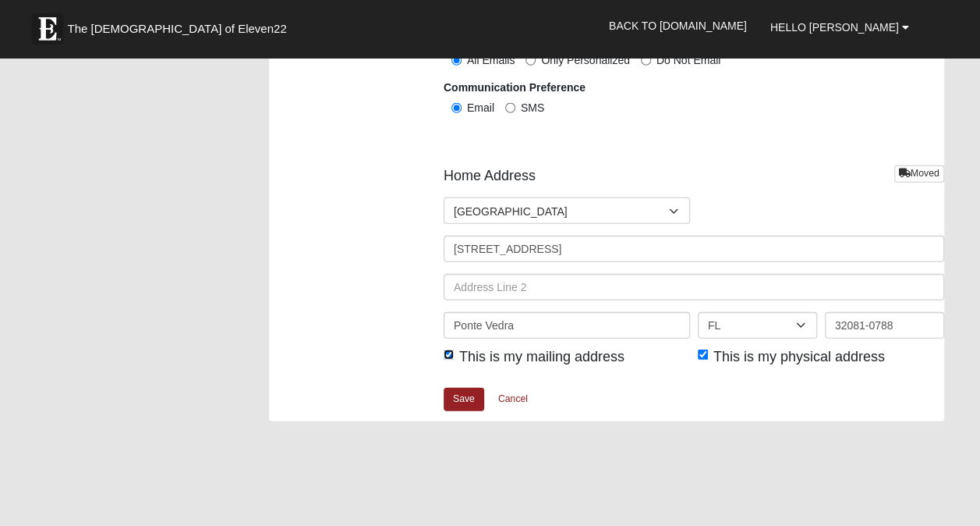  Describe the element at coordinates (456, 60) in the screenshot. I see `input: All Emails` at that location.